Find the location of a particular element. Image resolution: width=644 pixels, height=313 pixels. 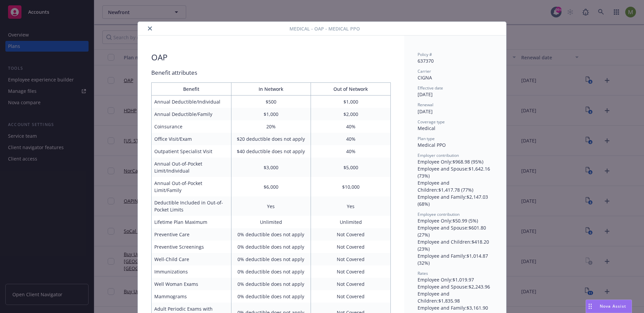

td: $6,000 is located at coordinates (271, 187).